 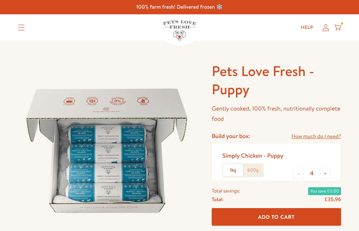 I want to click on label: 1kg, so click(x=233, y=170).